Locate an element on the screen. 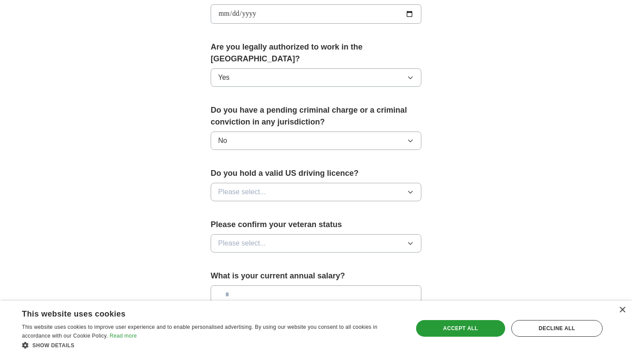 The height and width of the screenshot is (356, 632). button: No is located at coordinates (316, 141).